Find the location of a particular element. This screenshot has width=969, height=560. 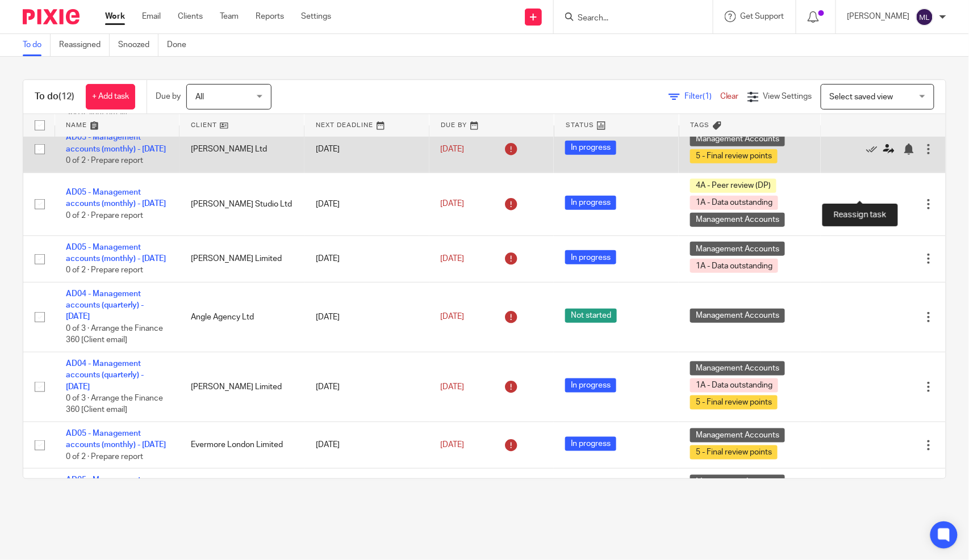

span: Select saved view is located at coordinates (862, 97).